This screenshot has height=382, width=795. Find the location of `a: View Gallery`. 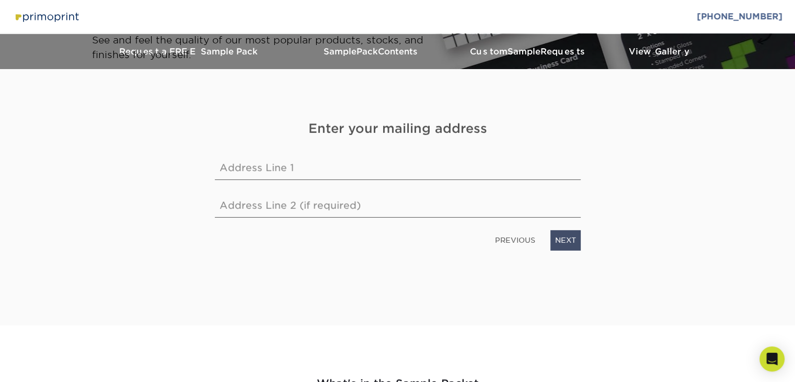

a: View Gallery is located at coordinates (659, 51).